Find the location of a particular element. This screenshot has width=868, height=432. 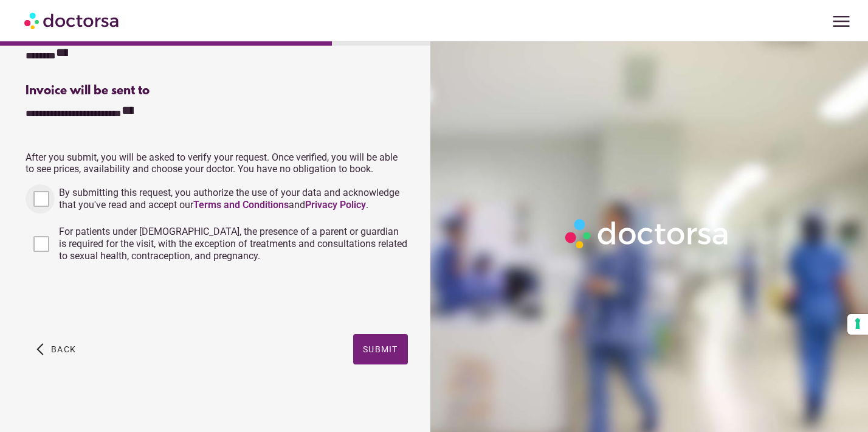

span: Submit is located at coordinates (380, 349).